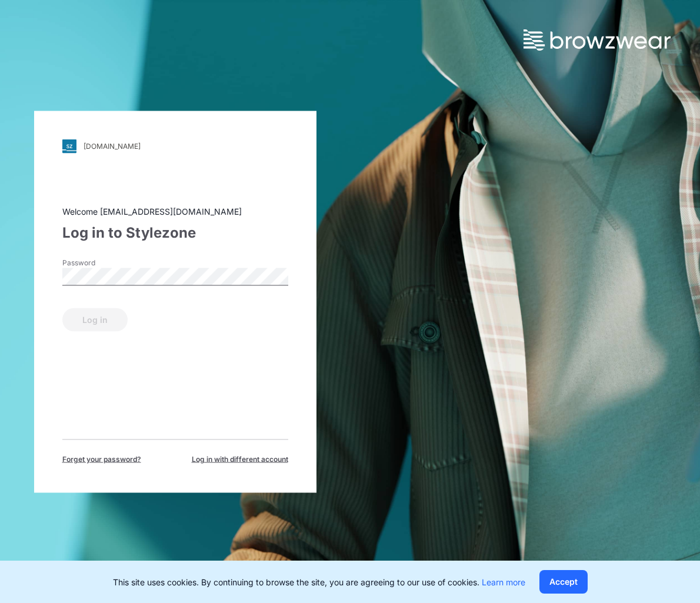  I want to click on p: This site uses cookies. By continuing to browse the site, you are agreeing to our use of cookies., so click(318, 582).